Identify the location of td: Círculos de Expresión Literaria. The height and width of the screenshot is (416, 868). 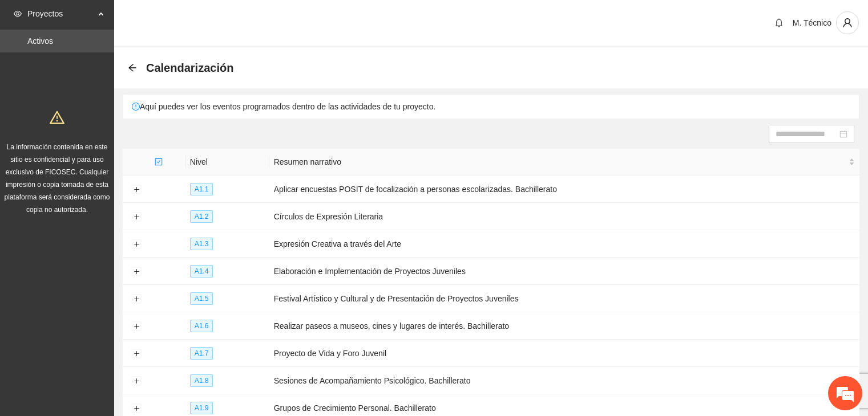
(564, 216).